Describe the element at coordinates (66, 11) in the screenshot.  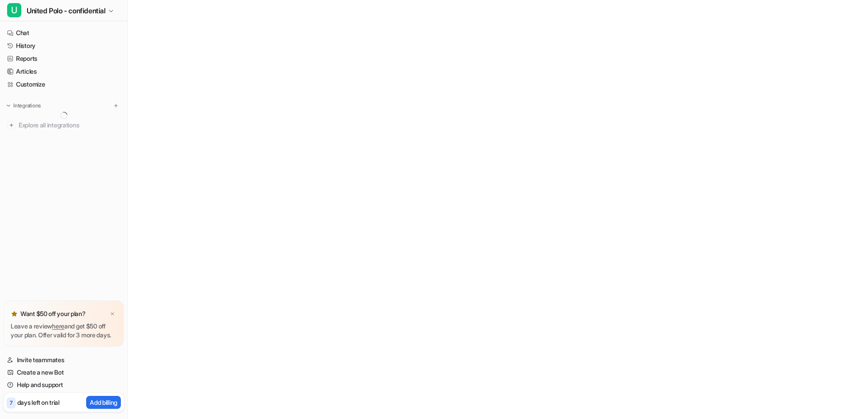
I see `span: United Polo - confidential` at that location.